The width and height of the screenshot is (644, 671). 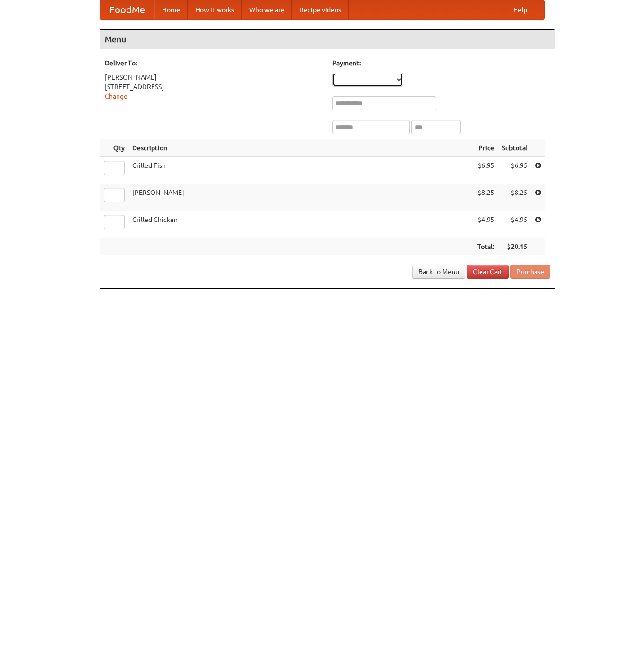 What do you see at coordinates (215, 10) in the screenshot?
I see `a: How it works` at bounding box center [215, 10].